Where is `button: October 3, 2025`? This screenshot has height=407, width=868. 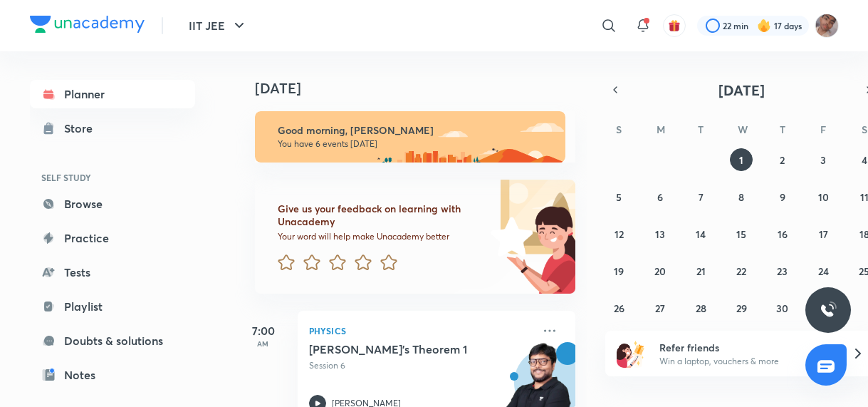 button: October 3, 2025 is located at coordinates (824, 159).